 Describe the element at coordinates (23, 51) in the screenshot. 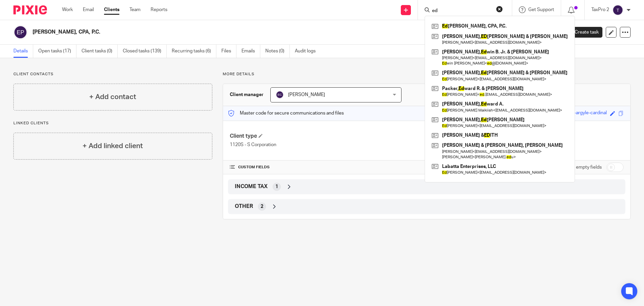

I see `a: Details` at that location.